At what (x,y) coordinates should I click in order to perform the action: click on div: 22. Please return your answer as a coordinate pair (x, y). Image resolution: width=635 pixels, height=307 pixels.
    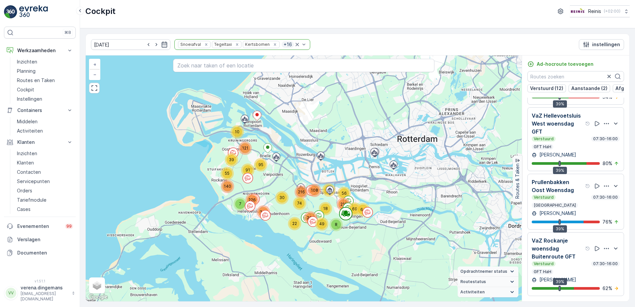
    Looking at the image, I should click on (294, 223).